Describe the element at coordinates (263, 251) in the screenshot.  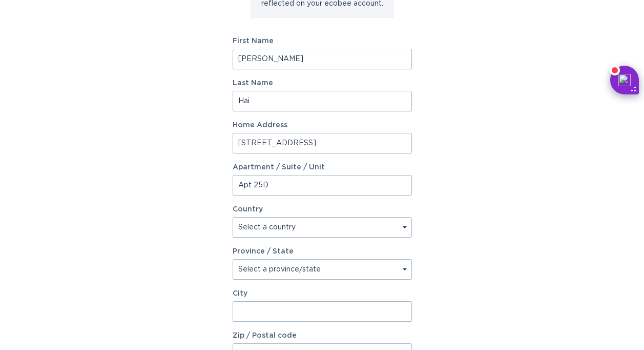
I see `label: Province / State` at that location.